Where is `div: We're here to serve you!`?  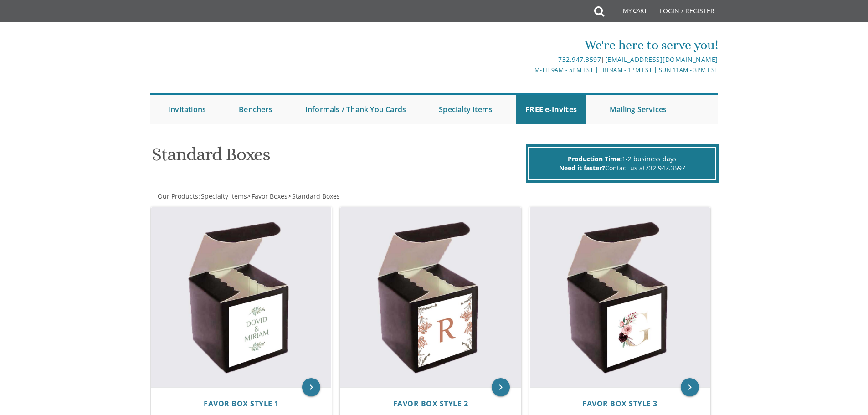 div: We're here to serve you! is located at coordinates (529, 45).